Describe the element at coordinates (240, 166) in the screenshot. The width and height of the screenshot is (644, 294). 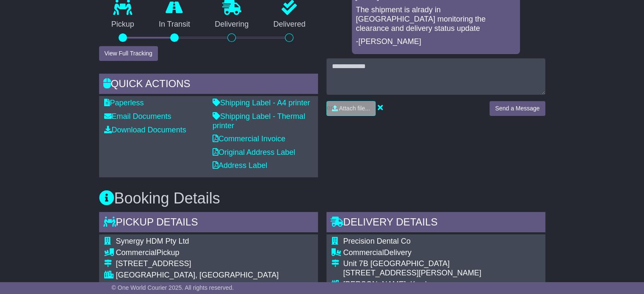
I see `a: Address Label` at that location.